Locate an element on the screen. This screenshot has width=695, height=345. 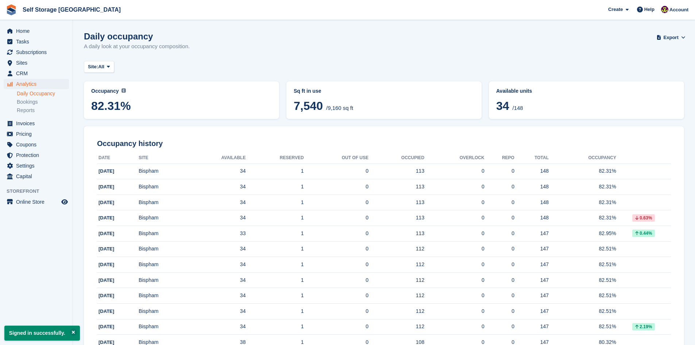
span: Home is located at coordinates (38, 31).